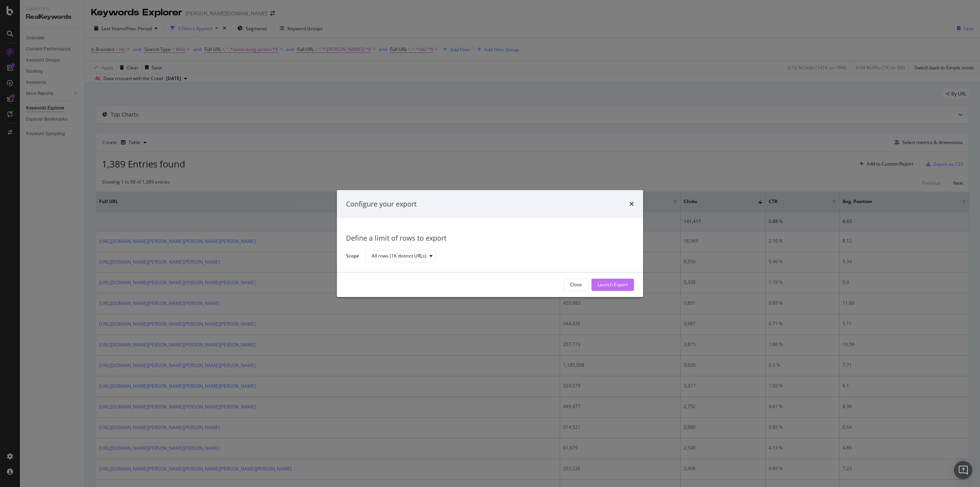  Describe the element at coordinates (612, 285) in the screenshot. I see `div: Launch Export` at that location.